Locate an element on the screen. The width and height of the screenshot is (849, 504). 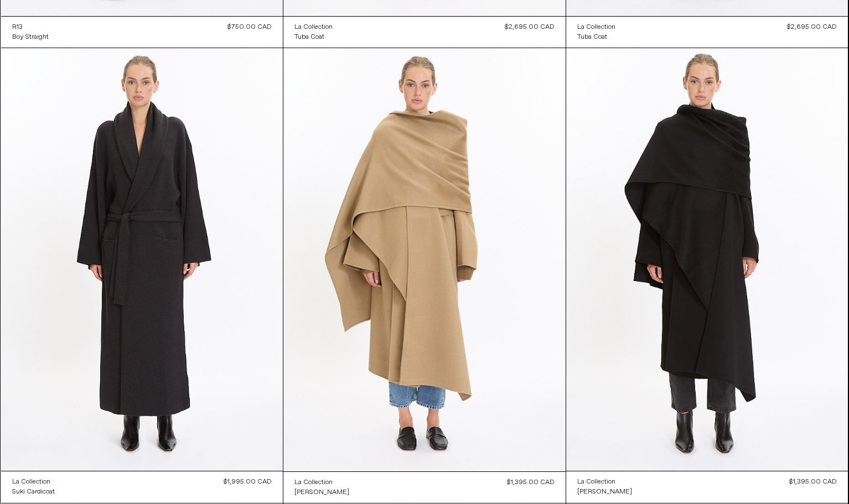
img: La Collection Julie Scarf in grey is located at coordinates (425, 259).